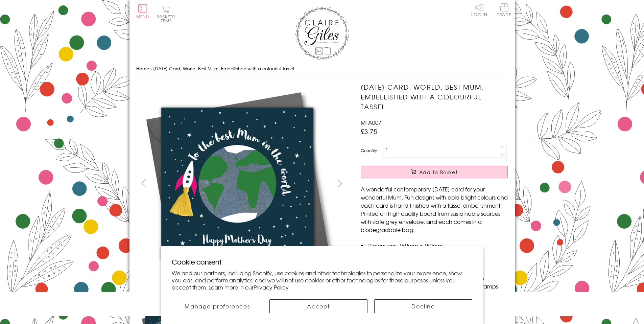 The height and width of the screenshot is (324, 644). Describe the element at coordinates (166, 14) in the screenshot. I see `button: Basket0 items` at that location.